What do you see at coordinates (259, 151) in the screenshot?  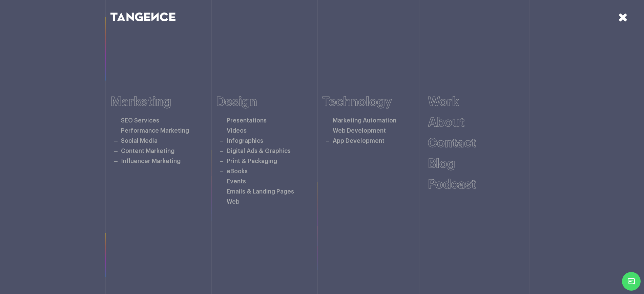 I see `a: Digital Ads & Graphics` at bounding box center [259, 151].